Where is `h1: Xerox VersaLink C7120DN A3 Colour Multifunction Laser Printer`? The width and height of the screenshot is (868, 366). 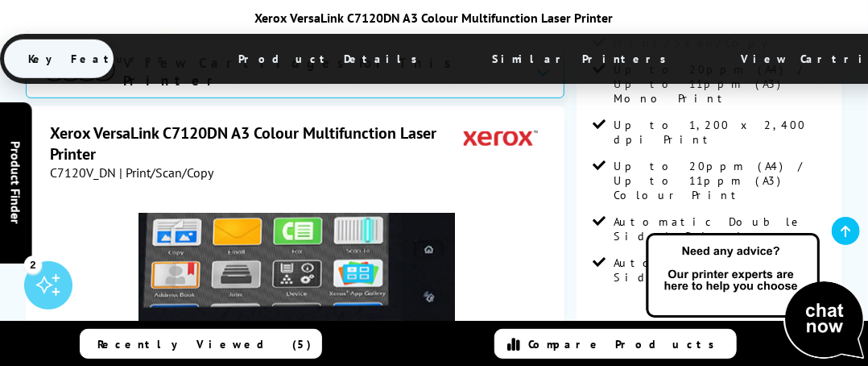 h1: Xerox VersaLink C7120DN A3 Colour Multifunction Laser Printer is located at coordinates (257, 143).